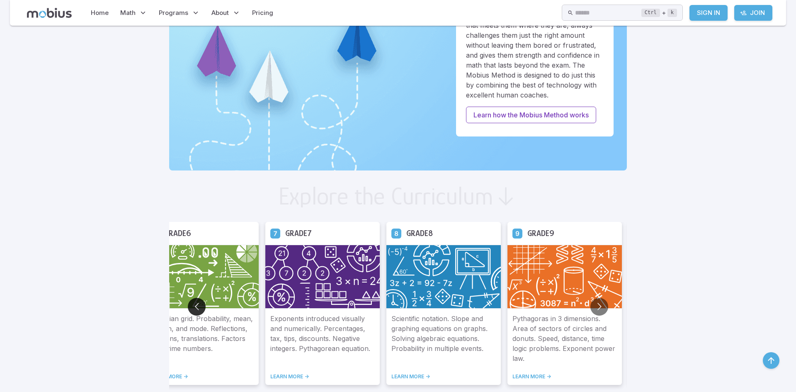 This screenshot has height=392, width=796. What do you see at coordinates (753, 13) in the screenshot?
I see `a: Join` at bounding box center [753, 13].